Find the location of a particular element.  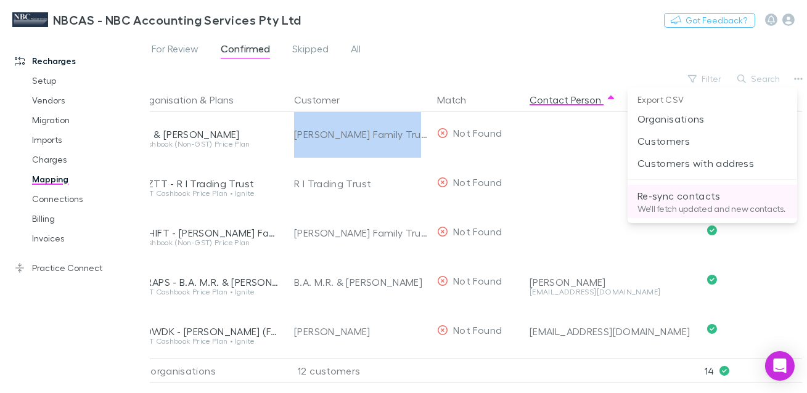

li: Re-sync contactsWe'll fetch updated and new contacts. is located at coordinates (712, 202).